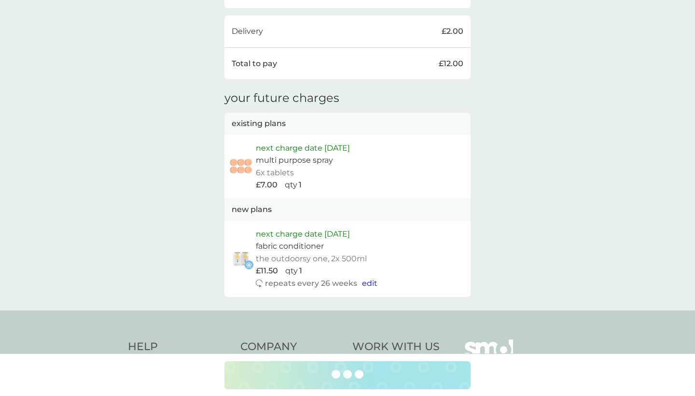  What do you see at coordinates (251, 209) in the screenshot?
I see `p: new plans` at bounding box center [251, 209].